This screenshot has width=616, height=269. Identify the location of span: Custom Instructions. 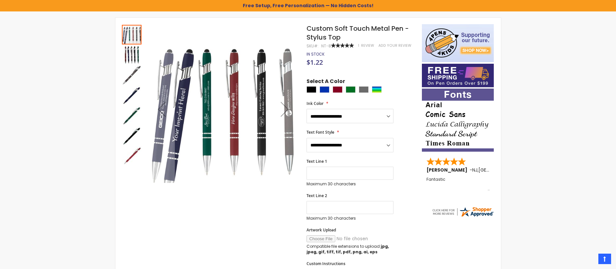
(326, 263).